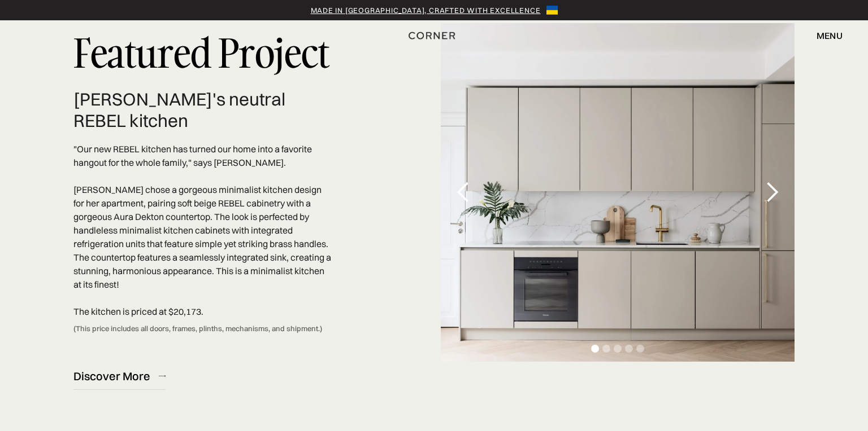  I want to click on a: home, so click(434, 36).